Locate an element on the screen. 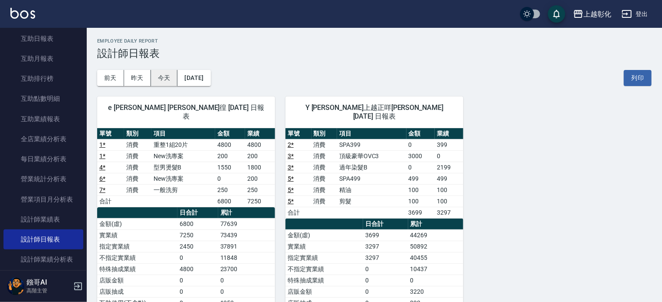  h2: Employee Daily Report is located at coordinates (375, 41).